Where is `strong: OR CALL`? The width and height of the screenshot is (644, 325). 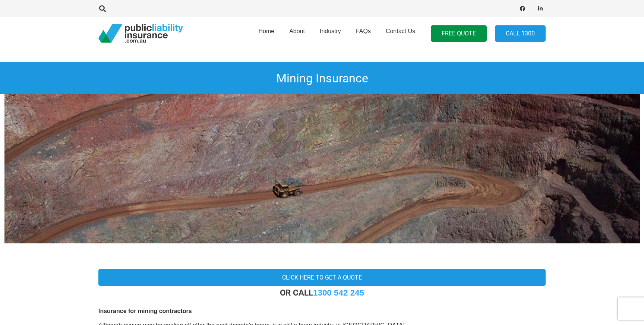 strong: OR CALL is located at coordinates (322, 293).